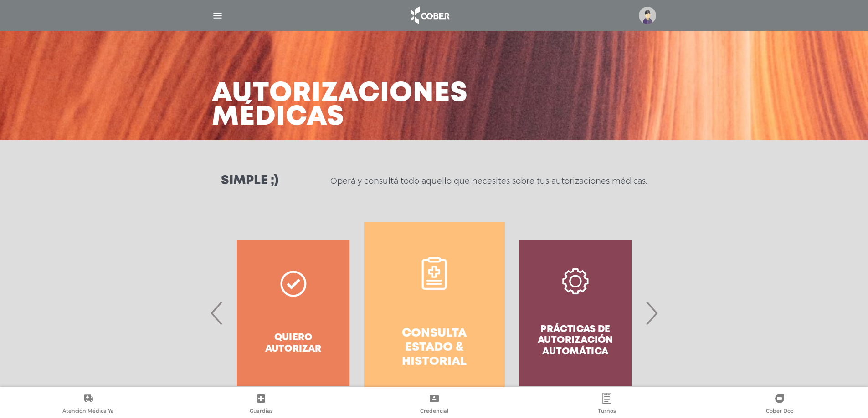 Image resolution: width=868 pixels, height=418 pixels. Describe the element at coordinates (434, 412) in the screenshot. I see `span: Credencial` at that location.